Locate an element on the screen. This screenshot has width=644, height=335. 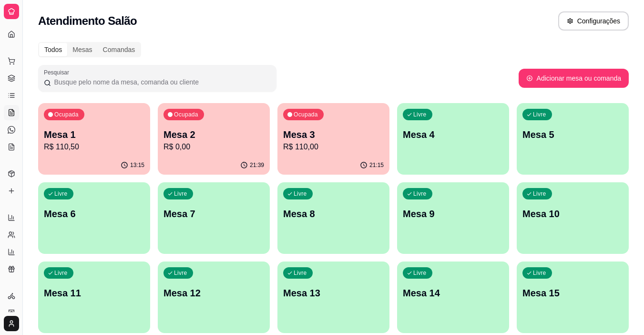
button: LivreMesa 10 is located at coordinates (572, 218).